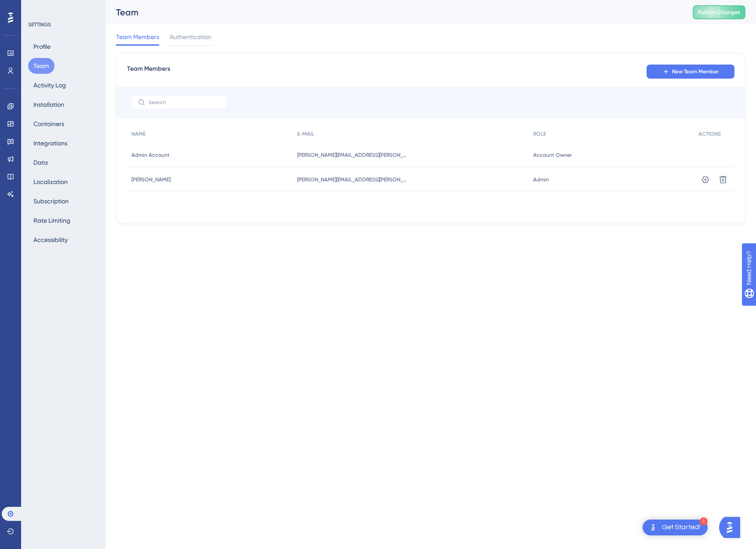 Image resolution: width=756 pixels, height=549 pixels. What do you see at coordinates (150, 155) in the screenshot?
I see `span: Admin Account` at bounding box center [150, 155].